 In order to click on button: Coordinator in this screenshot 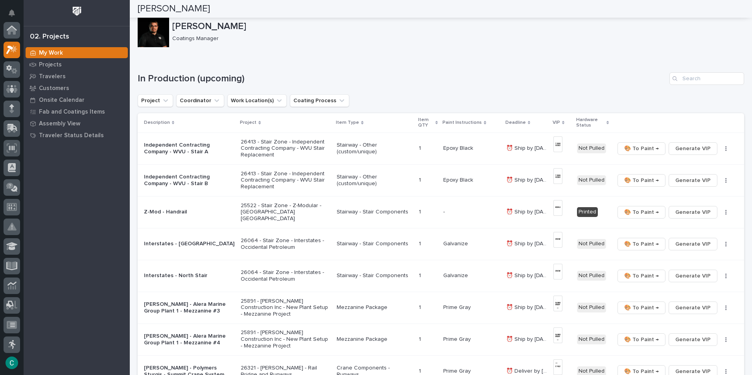, I will do `click(200, 101)`.